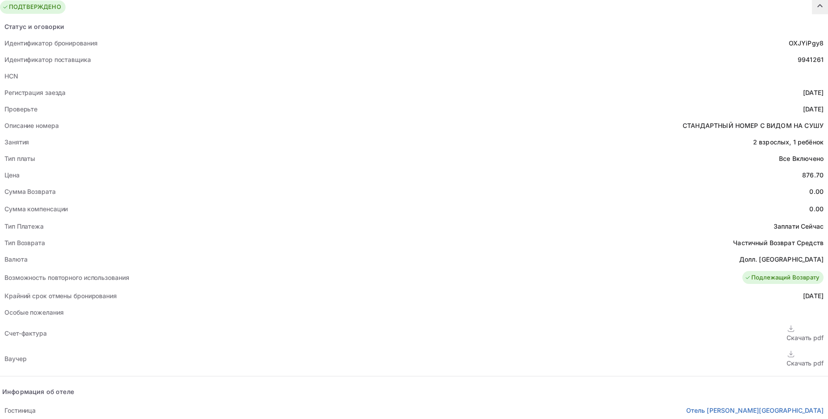 The image size is (828, 419). What do you see at coordinates (15, 358) in the screenshot?
I see `ya-tr-span: Ваучер` at bounding box center [15, 358].